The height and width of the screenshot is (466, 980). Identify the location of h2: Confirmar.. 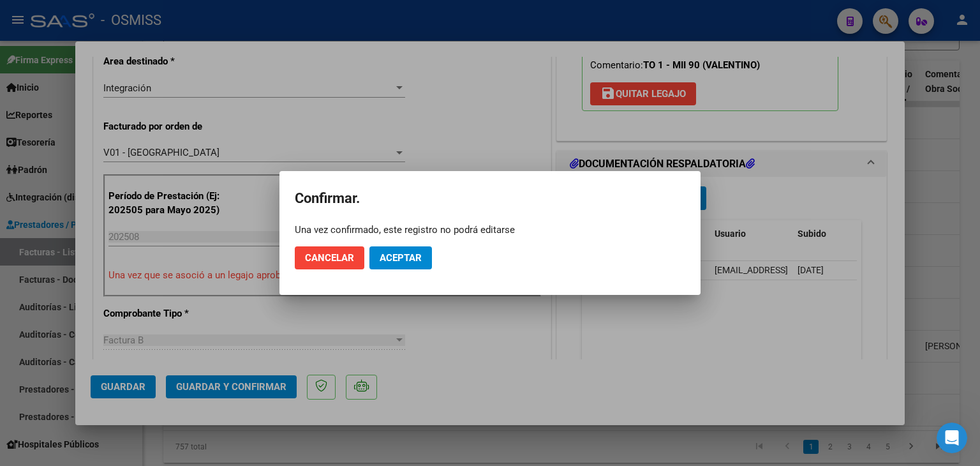
(490, 199).